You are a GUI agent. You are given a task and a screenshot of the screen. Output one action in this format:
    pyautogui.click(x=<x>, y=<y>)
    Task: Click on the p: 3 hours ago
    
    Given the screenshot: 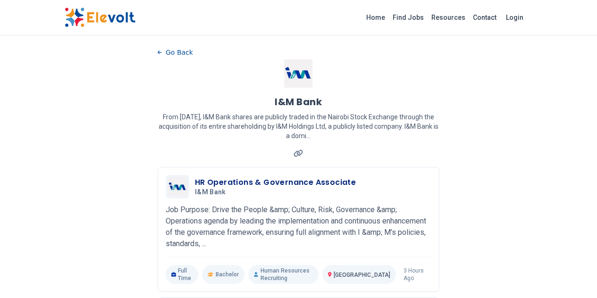 What is the action you would take?
    pyautogui.click(x=417, y=275)
    